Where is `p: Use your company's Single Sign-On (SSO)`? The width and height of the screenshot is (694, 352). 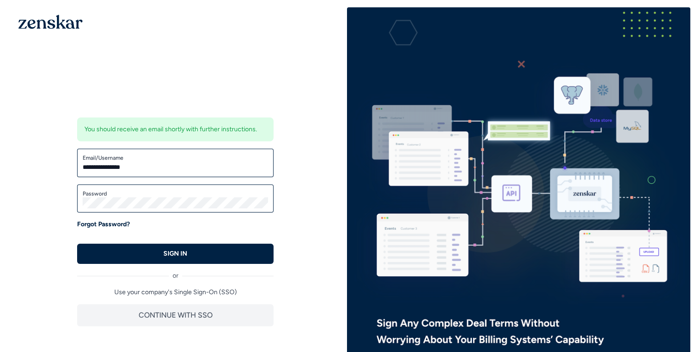
p: Use your company's Single Sign-On (SSO) is located at coordinates (175, 292).